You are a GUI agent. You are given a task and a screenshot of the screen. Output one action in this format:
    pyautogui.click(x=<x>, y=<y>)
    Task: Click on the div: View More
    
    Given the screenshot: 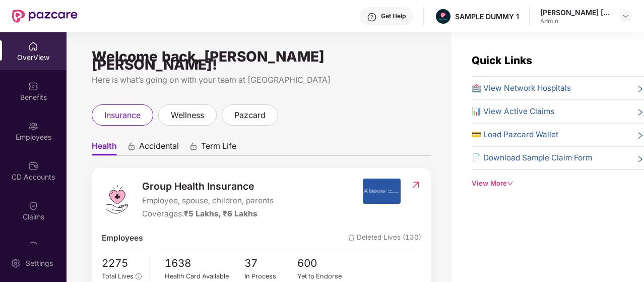 What is the action you would take?
    pyautogui.click(x=558, y=183)
    